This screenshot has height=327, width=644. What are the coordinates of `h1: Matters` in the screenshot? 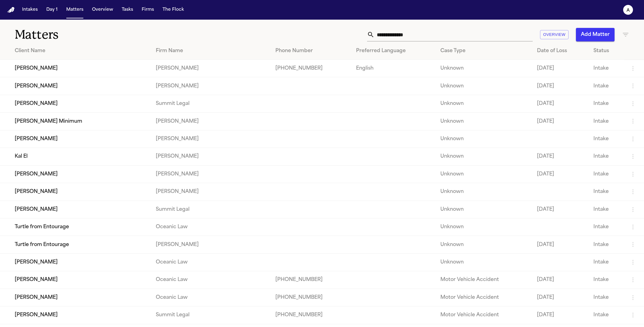 It's located at (105, 34).